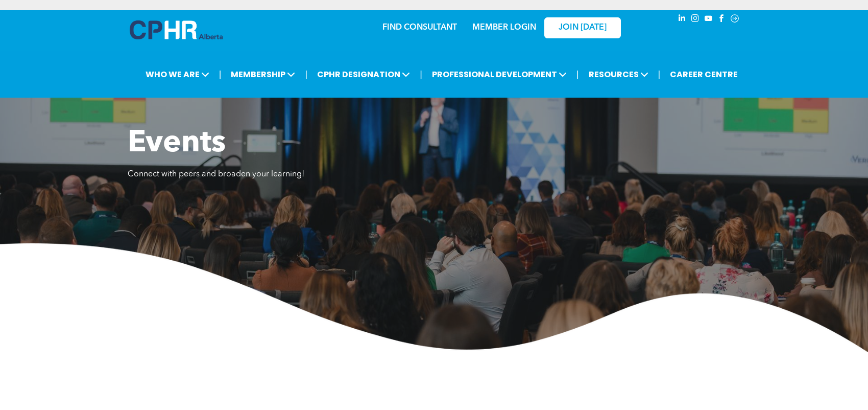 This screenshot has width=868, height=410. Describe the element at coordinates (364, 74) in the screenshot. I see `span: CPHR DESIGNATION` at that location.